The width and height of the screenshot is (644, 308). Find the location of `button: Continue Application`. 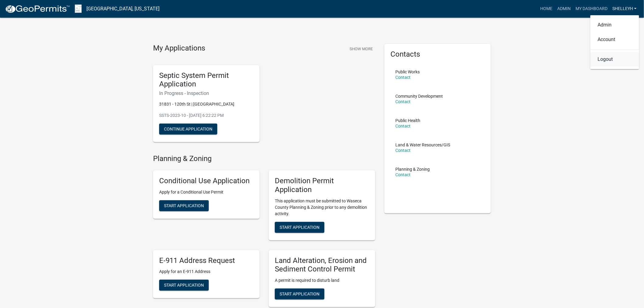

button: Continue Application is located at coordinates (188, 129).